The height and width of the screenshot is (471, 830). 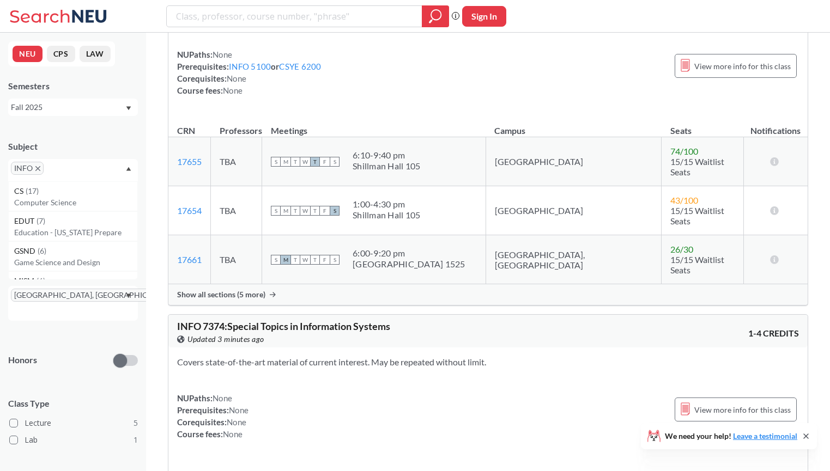 What do you see at coordinates (189, 210) in the screenshot?
I see `a: 17654` at bounding box center [189, 210].